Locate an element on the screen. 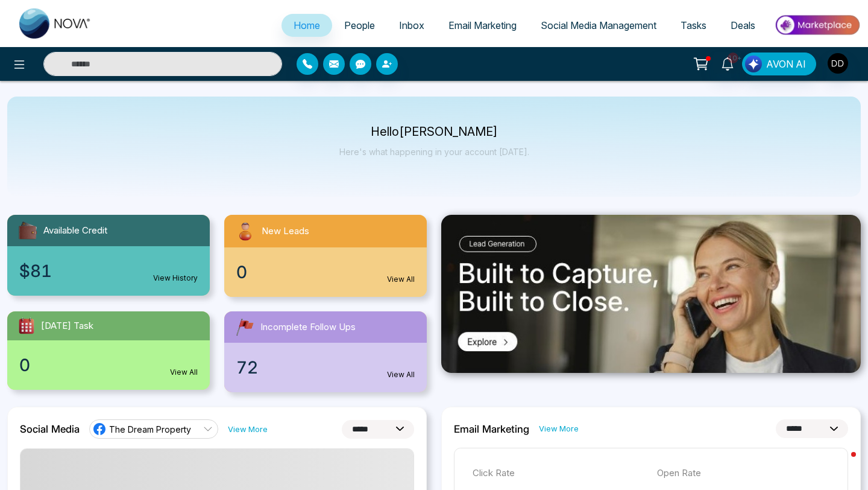 The width and height of the screenshot is (868, 490). img: Market-place.gif is located at coordinates (817, 25).